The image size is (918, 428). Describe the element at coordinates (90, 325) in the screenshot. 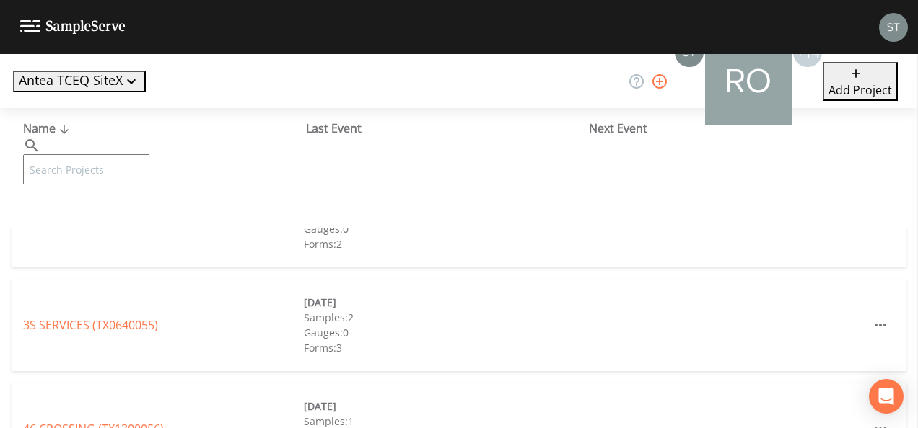

I see `a: 3S SERVICES (TX0640055)` at that location.